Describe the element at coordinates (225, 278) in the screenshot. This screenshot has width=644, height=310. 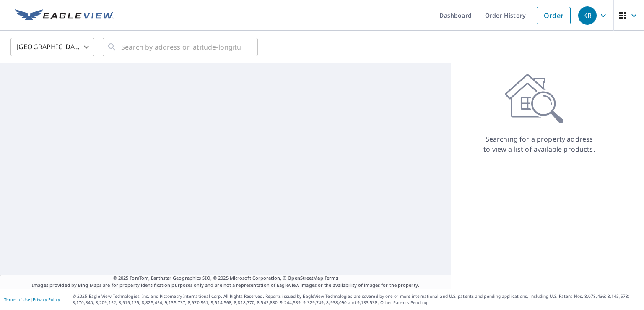
I see `span: © 2025 TomTom, Earthstar Geographics SIO, © 2025 Microsoft Corporation, ©` at that location.